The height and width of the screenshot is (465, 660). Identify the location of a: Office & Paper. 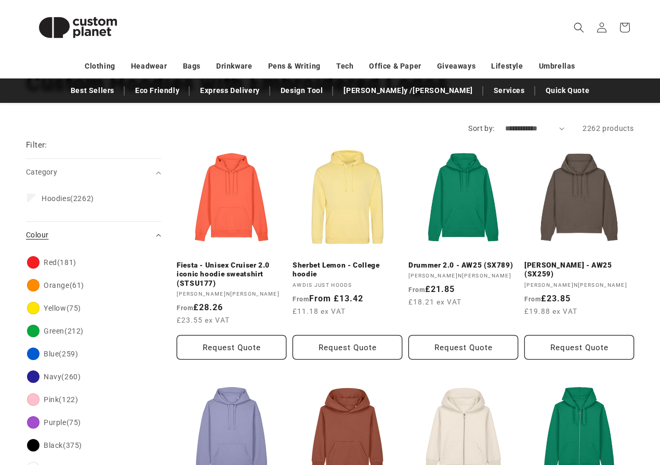
(395, 66).